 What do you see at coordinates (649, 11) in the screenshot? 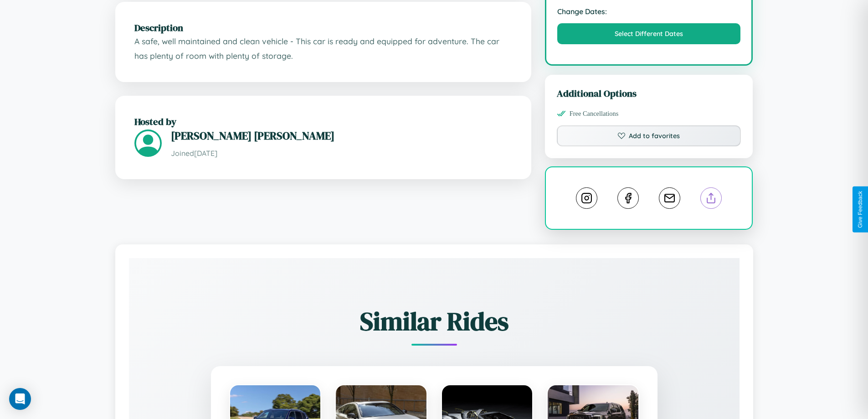
I see `strong: Change Dates:` at bounding box center [649, 11].